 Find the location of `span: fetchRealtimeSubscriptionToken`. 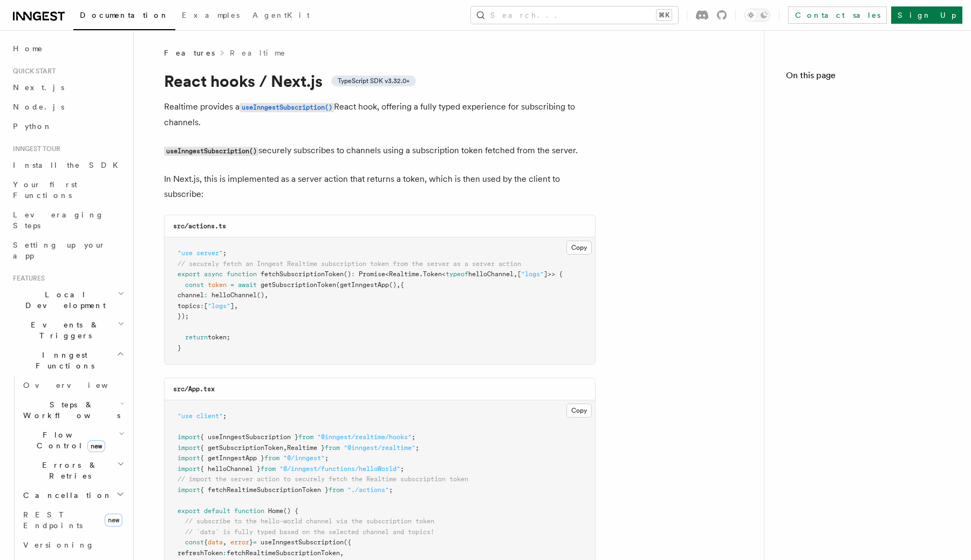

span: fetchRealtimeSubscriptionToken is located at coordinates (283, 553).